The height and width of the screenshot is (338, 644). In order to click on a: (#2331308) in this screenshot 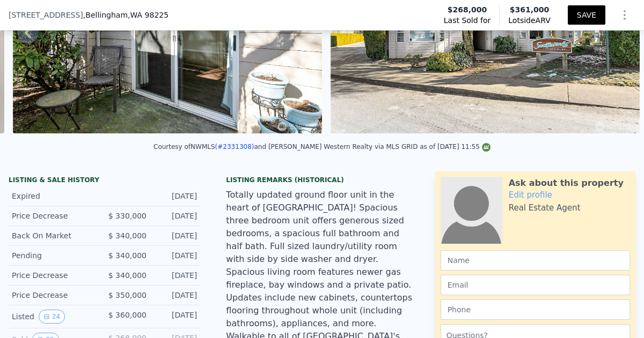, I will do `click(234, 147)`.